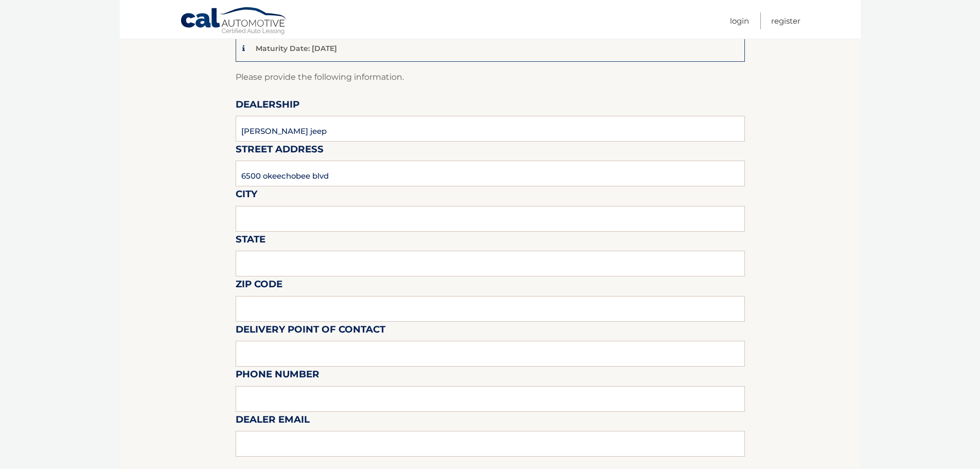 The image size is (980, 469). What do you see at coordinates (247, 196) in the screenshot?
I see `label: City` at bounding box center [247, 196].